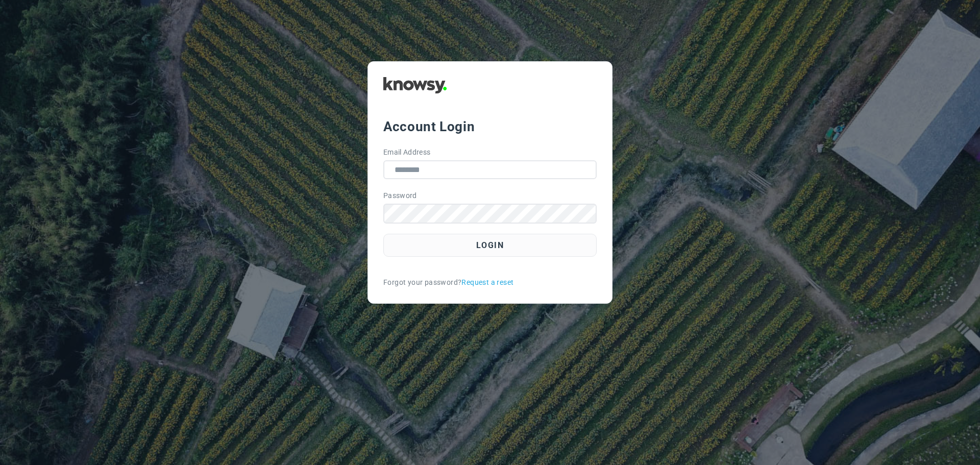 This screenshot has width=980, height=465. I want to click on label: Password, so click(400, 196).